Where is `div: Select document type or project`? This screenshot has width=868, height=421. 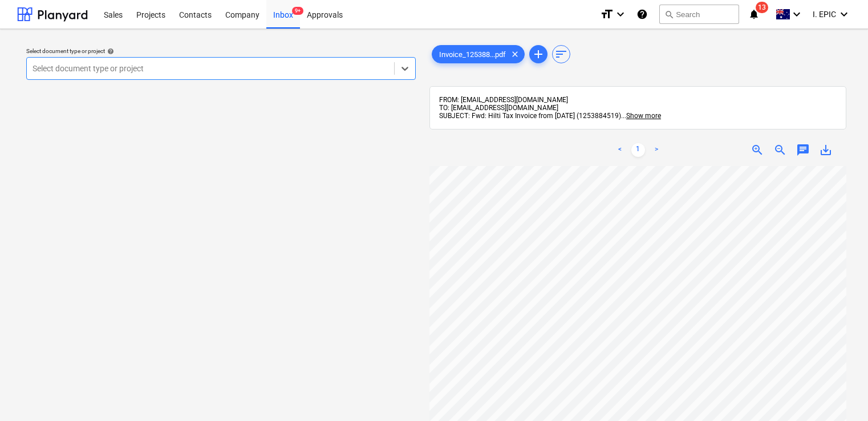 div: Select document type or project is located at coordinates (221, 50).